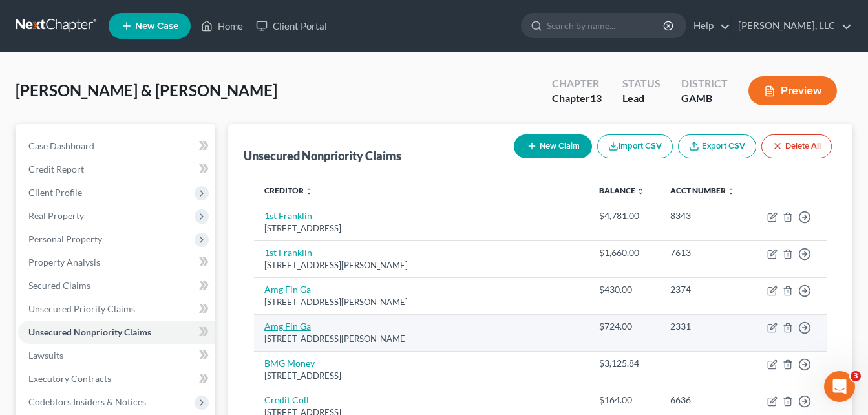  Describe the element at coordinates (64, 261) in the screenshot. I see `span: Property Analysis` at that location.